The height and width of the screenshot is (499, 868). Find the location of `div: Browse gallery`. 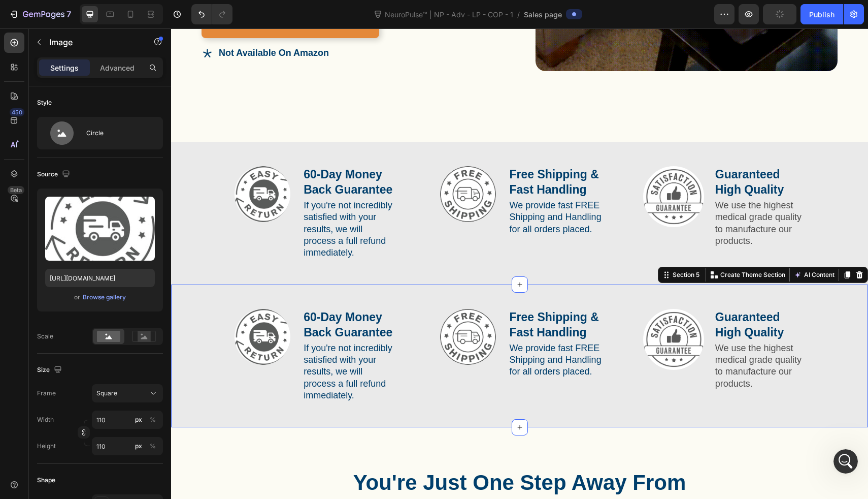

div: Browse gallery is located at coordinates (104, 297).